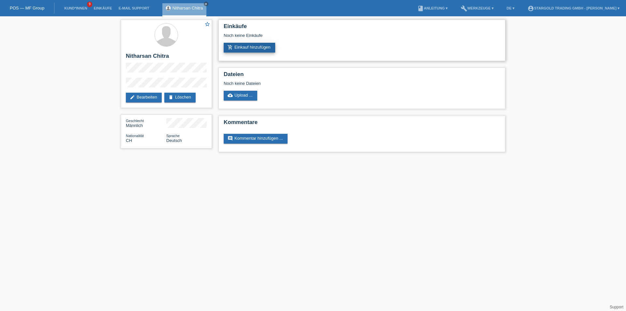  I want to click on a: add_shopping_cartEinkauf hinzufügen, so click(249, 48).